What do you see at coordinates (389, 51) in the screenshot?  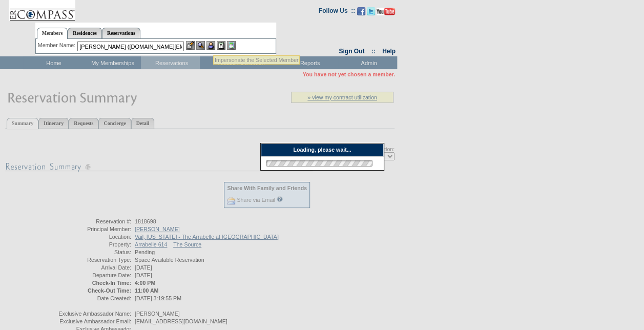 I see `a: Help` at bounding box center [389, 51].